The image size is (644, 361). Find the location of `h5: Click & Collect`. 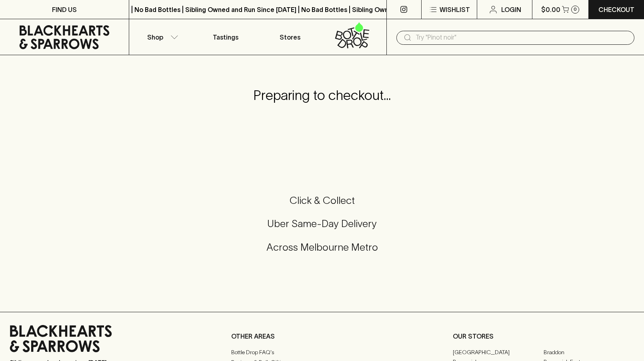

h5: Click & Collect is located at coordinates (322, 200).